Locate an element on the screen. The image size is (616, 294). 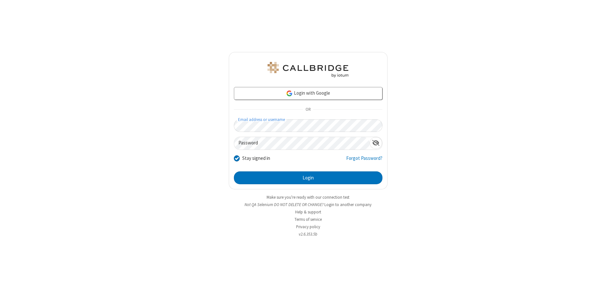
li: v2.6.353.5b is located at coordinates (308, 234).